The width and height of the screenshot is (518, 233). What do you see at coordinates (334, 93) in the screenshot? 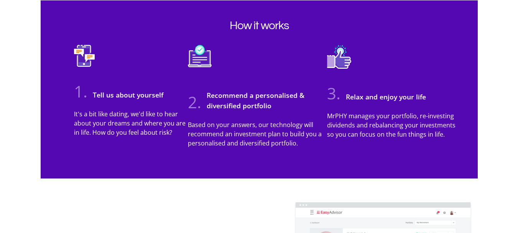
I see `p: 3.` at bounding box center [334, 93].